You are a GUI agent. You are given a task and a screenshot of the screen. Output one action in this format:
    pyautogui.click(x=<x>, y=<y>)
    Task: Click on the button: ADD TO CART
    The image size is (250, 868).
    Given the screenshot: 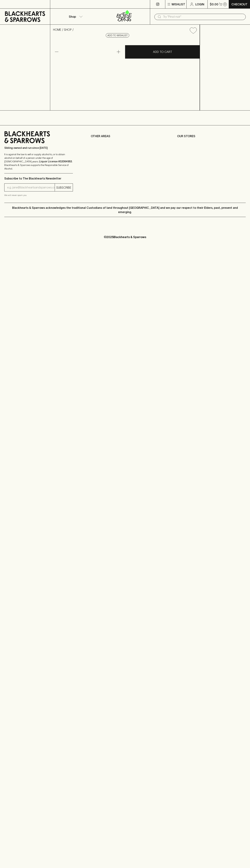 What is the action you would take?
    pyautogui.click(x=162, y=52)
    